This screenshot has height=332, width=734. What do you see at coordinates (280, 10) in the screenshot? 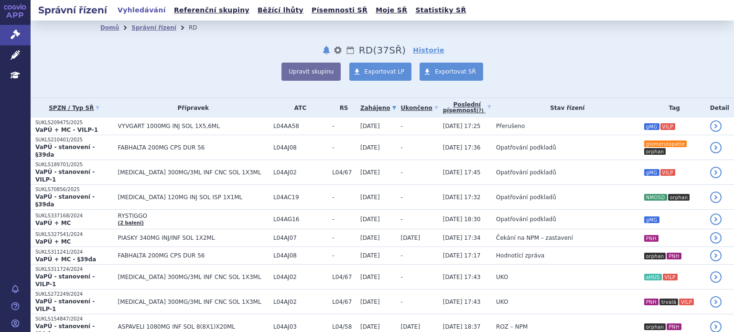
I see `a: Běžící lhůty` at bounding box center [280, 10].